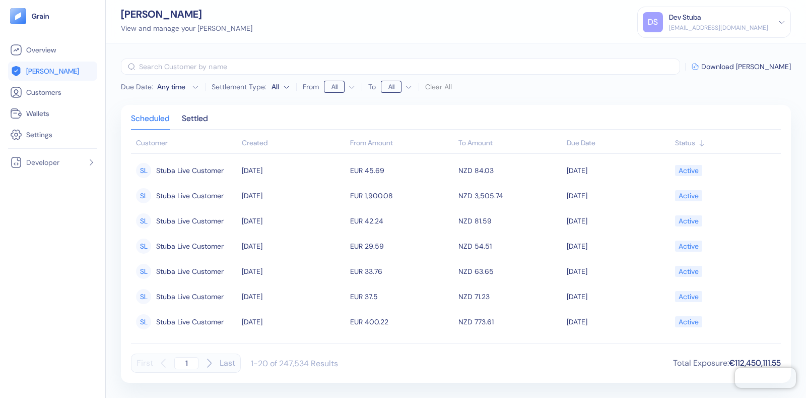 The image size is (806, 398). What do you see at coordinates (52, 50) in the screenshot?
I see `a: Overview` at bounding box center [52, 50].